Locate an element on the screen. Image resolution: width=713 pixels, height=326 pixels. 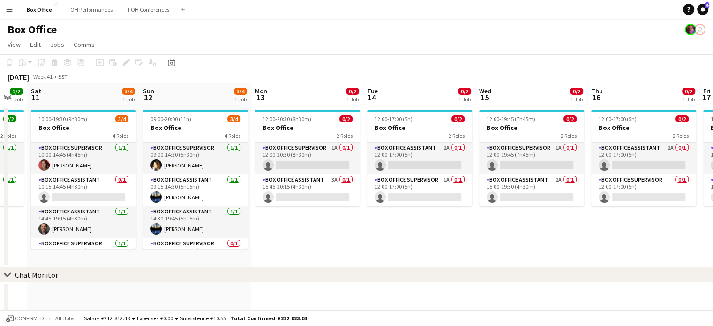
div: Chat Monitor is located at coordinates (37, 275).